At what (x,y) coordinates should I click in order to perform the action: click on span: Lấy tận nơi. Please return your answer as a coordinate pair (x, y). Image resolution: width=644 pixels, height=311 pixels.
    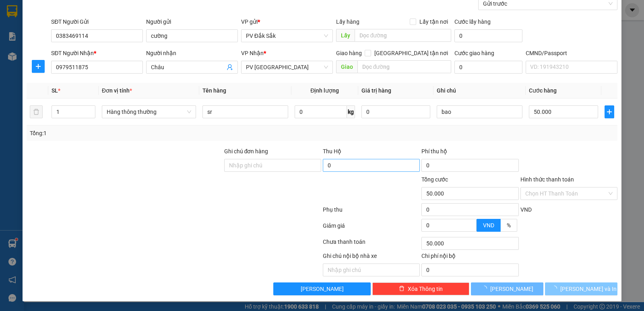
    Looking at the image, I should click on (433, 22).